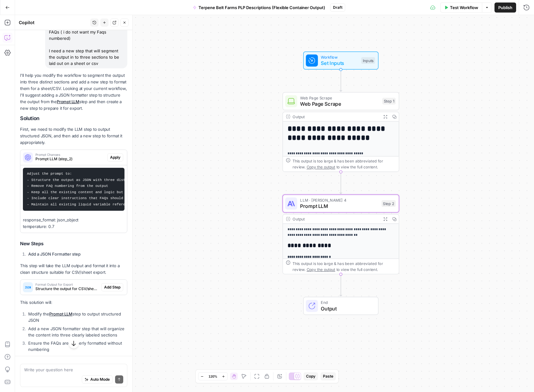 This screenshot has width=534, height=392. Describe the element at coordinates (74, 118) in the screenshot. I see `h2: Solution` at that location.